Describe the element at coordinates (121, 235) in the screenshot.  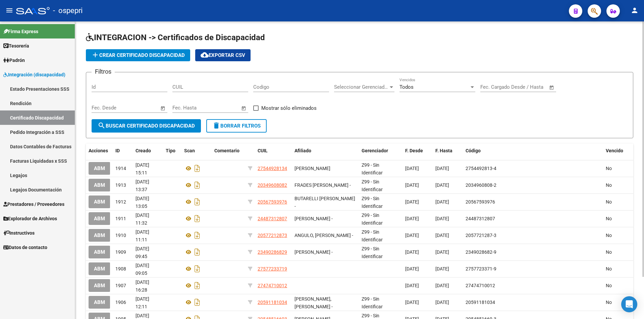
I see `span: 1910` at that location.